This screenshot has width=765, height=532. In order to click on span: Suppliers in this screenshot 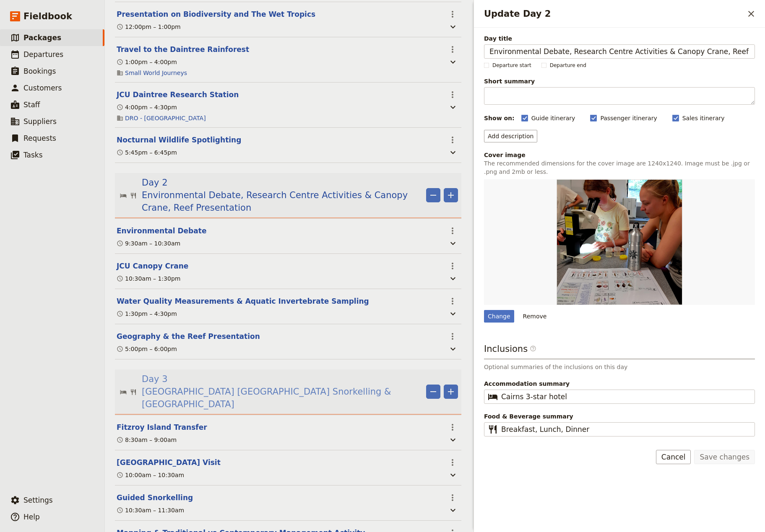, I will do `click(40, 122)`.